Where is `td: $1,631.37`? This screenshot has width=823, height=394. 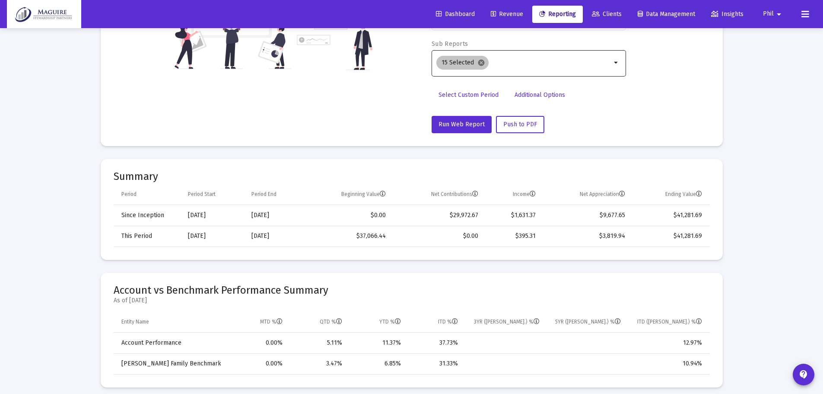 td: $1,631.37 is located at coordinates (513, 215).